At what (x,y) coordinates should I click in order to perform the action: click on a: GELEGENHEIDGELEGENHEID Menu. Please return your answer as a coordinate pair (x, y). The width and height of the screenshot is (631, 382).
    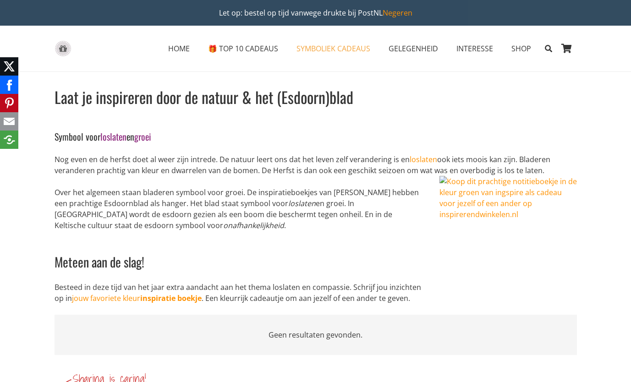
    Looking at the image, I should click on (413, 49).